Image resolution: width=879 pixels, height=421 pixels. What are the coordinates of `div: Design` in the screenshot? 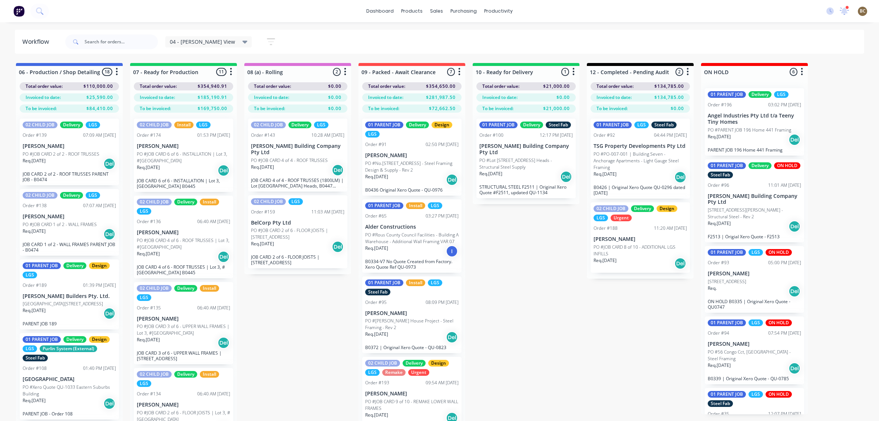 It's located at (667, 209).